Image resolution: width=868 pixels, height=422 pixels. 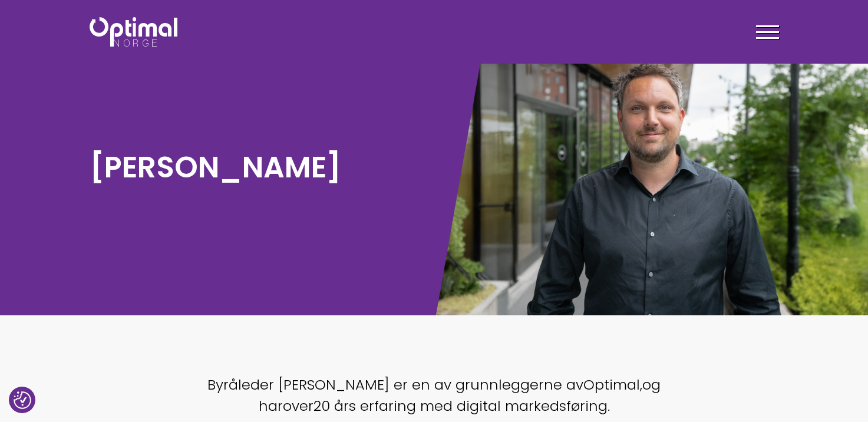 What do you see at coordinates (22, 401) in the screenshot?
I see `img: Revisit consent button` at bounding box center [22, 401].